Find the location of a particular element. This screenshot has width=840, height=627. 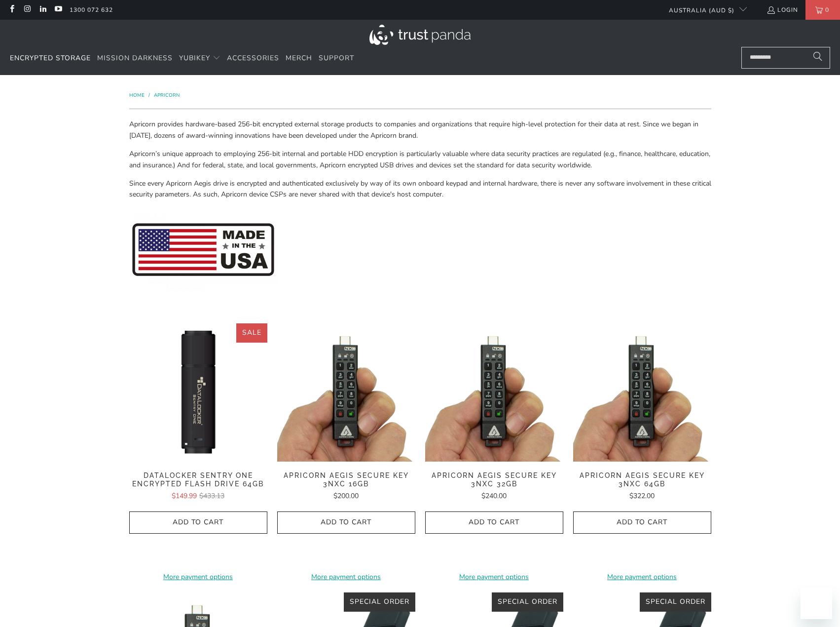

a: Accessories is located at coordinates (253, 58).